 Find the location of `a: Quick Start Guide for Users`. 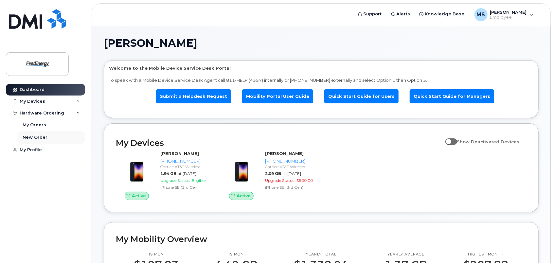

a: Quick Start Guide for Users is located at coordinates (362, 96).